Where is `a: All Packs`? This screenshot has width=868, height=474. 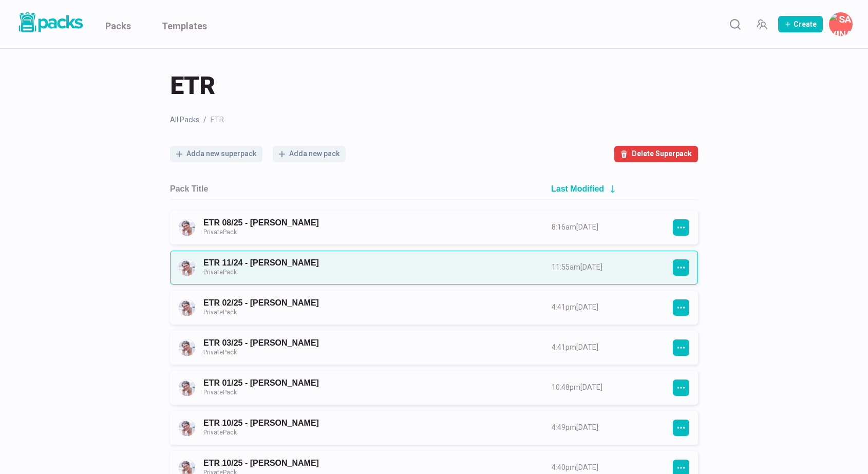
a: All Packs is located at coordinates (185, 120).